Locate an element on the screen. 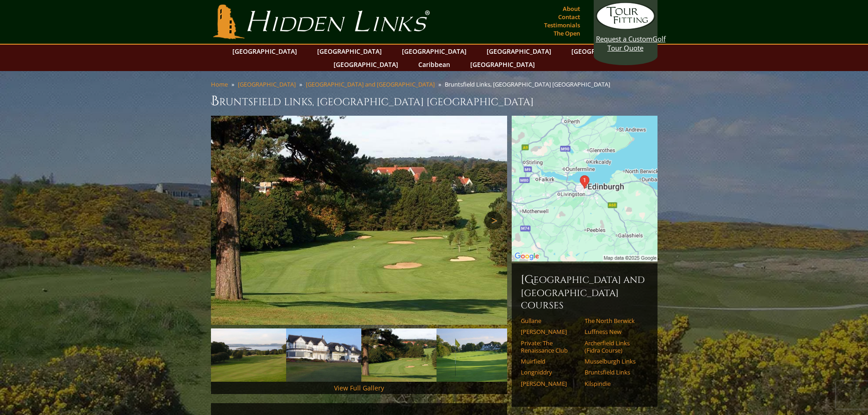  span: Request a Custom is located at coordinates (624, 39).